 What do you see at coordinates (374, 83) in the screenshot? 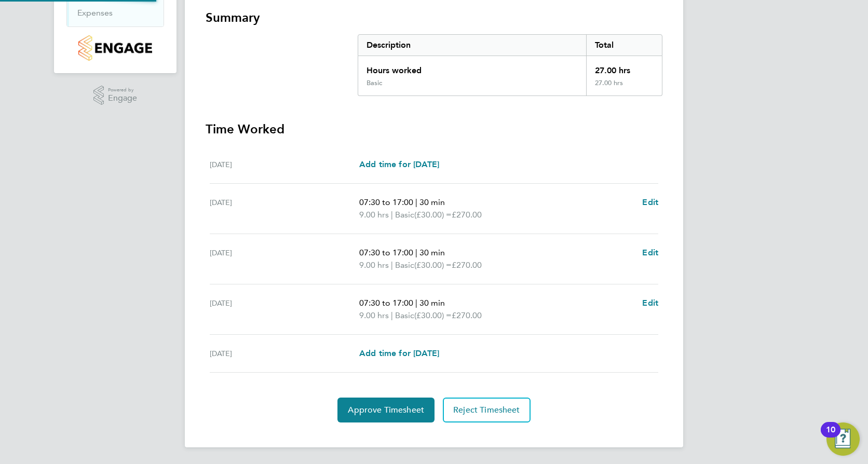
I see `div: Basic` at bounding box center [374, 83].